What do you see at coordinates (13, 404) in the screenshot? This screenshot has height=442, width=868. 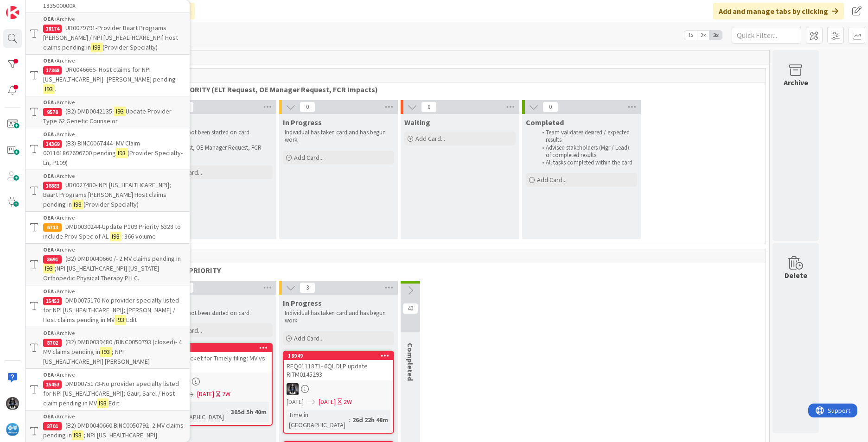 I see `img: KG` at bounding box center [13, 404].